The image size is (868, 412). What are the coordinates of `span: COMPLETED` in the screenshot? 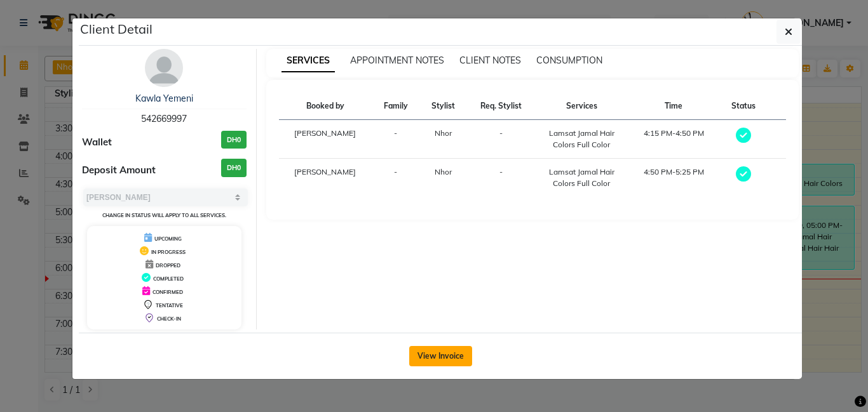 It's located at (168, 279).